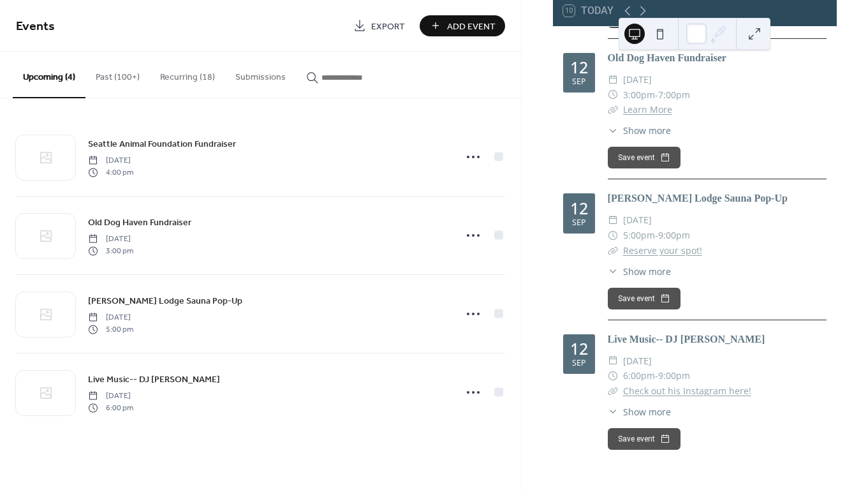 The height and width of the screenshot is (490, 868). What do you see at coordinates (388, 26) in the screenshot?
I see `span: Export` at bounding box center [388, 26].